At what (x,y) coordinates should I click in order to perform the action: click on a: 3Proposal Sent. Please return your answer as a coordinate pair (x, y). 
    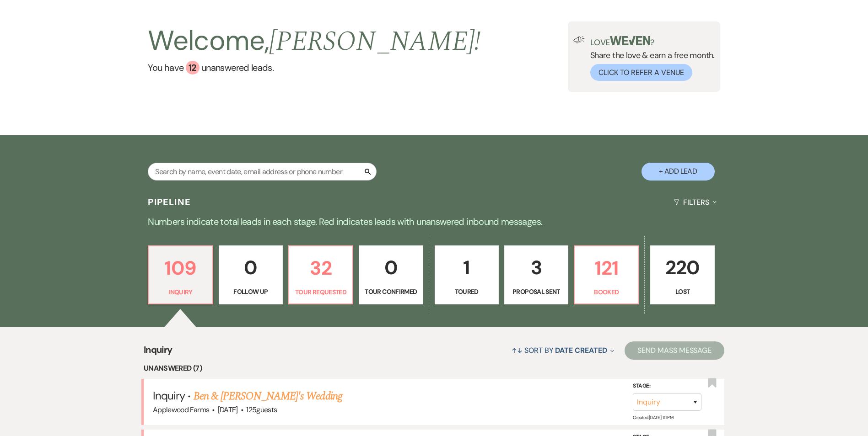
    Looking at the image, I should click on (536, 275).